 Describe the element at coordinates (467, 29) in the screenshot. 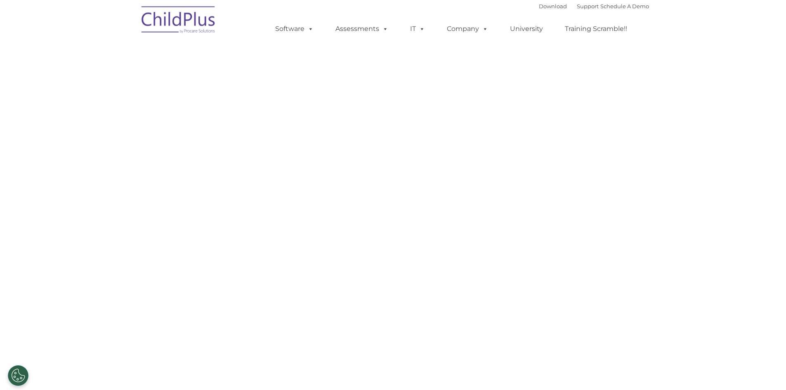

I see `a: Company` at that location.